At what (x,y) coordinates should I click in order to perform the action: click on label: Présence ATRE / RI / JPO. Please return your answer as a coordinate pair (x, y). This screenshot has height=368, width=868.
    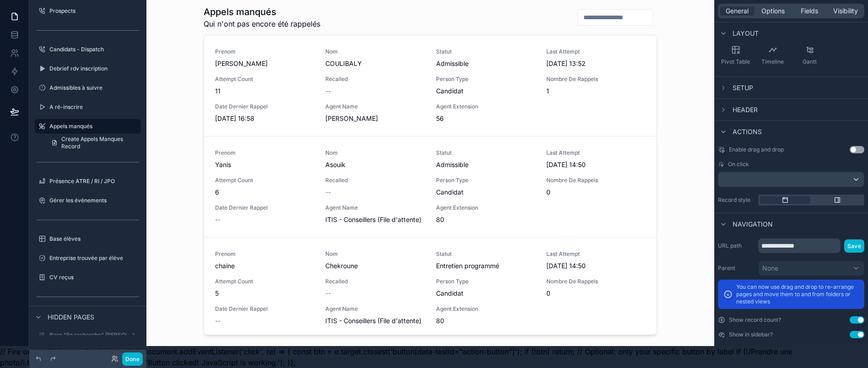
    Looking at the image, I should click on (94, 181).